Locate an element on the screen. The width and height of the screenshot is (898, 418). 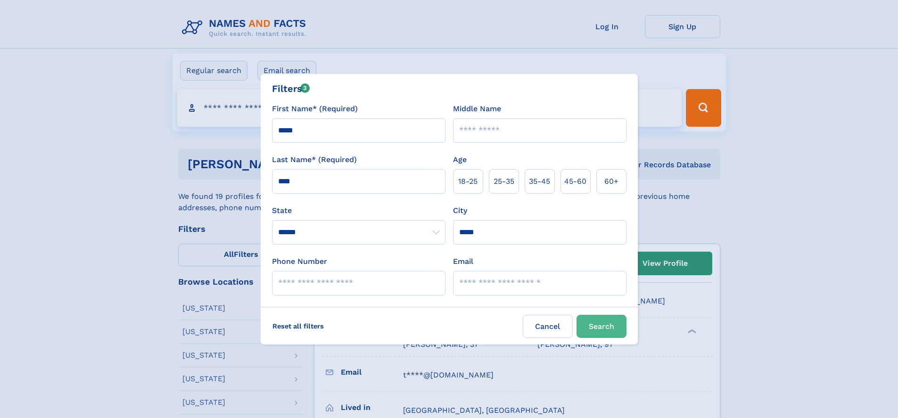
span: 25‑35 is located at coordinates (504, 181).